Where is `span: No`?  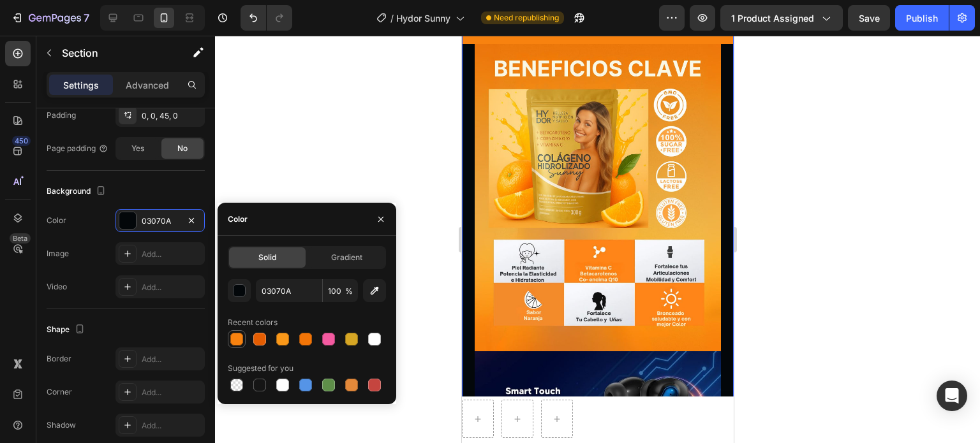 span: No is located at coordinates (183, 149).